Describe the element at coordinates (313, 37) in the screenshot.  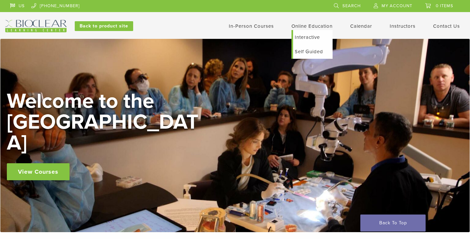
I see `a: Interactive` at that location.